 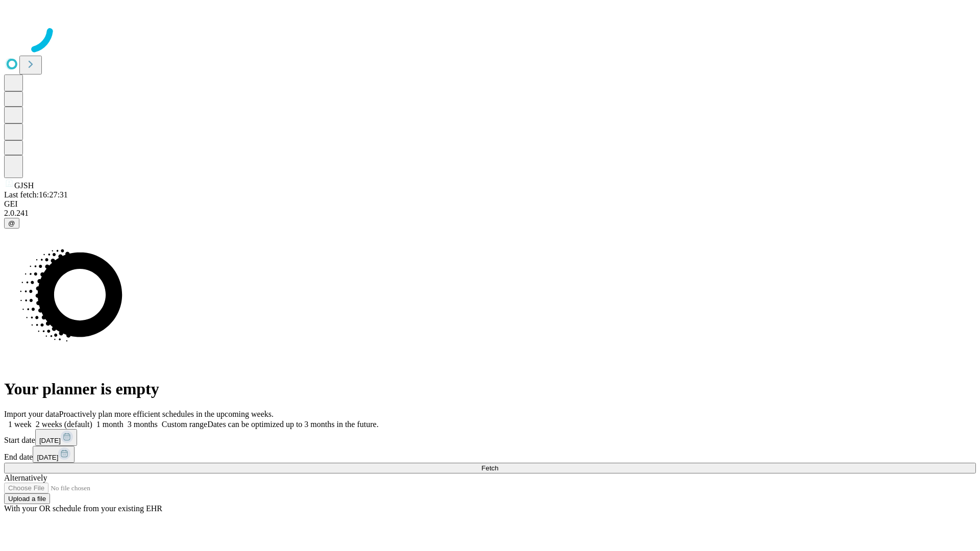 What do you see at coordinates (490, 213) in the screenshot?
I see `div: 2.0.241` at bounding box center [490, 213].